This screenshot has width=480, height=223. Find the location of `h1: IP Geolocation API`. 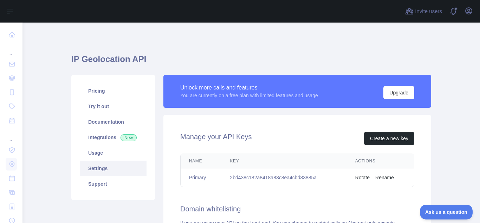

h1: IP Geolocation API is located at coordinates (251, 62).